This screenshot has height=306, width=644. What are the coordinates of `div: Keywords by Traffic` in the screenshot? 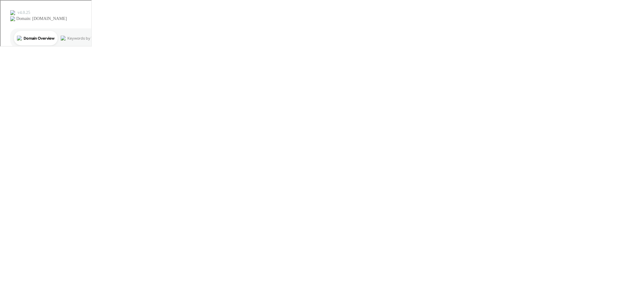 It's located at (84, 37).